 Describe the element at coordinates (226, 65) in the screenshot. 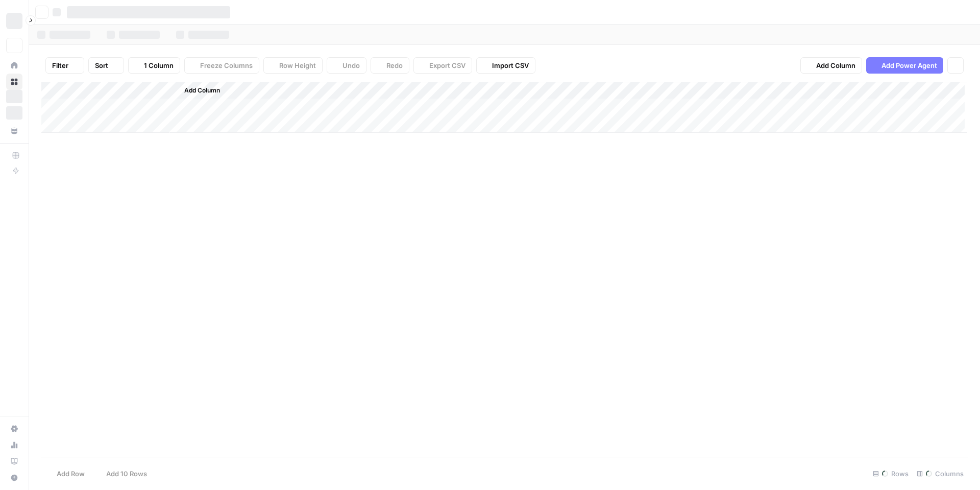

I see `span: Freeze Columns` at that location.